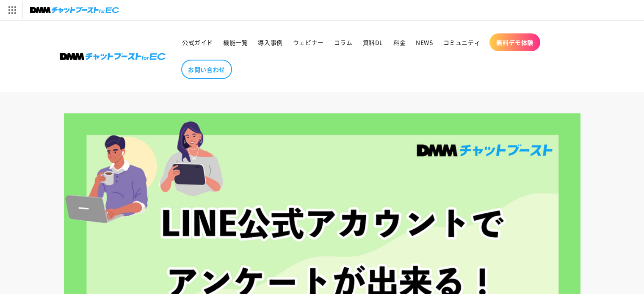  I want to click on a: NEWS, so click(424, 42).